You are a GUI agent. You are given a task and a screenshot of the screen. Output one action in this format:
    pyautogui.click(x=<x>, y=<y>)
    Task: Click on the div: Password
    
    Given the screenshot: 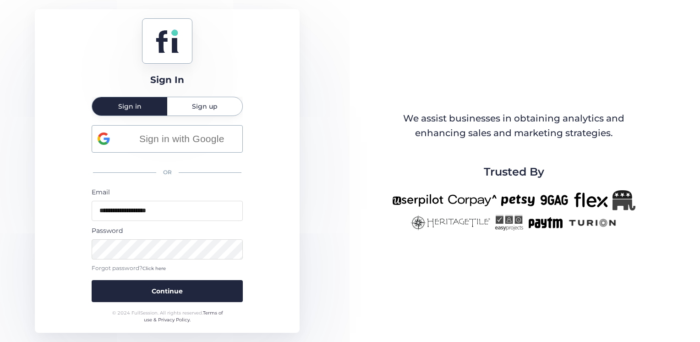 What is the action you would take?
    pyautogui.click(x=167, y=230)
    